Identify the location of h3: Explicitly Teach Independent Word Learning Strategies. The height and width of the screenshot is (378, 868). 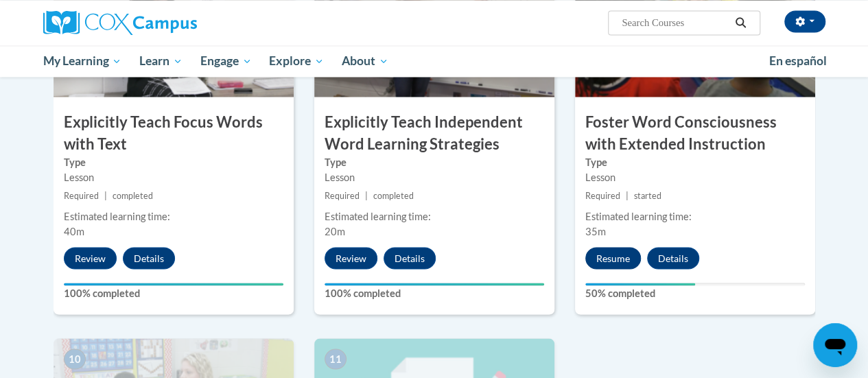
(434, 133).